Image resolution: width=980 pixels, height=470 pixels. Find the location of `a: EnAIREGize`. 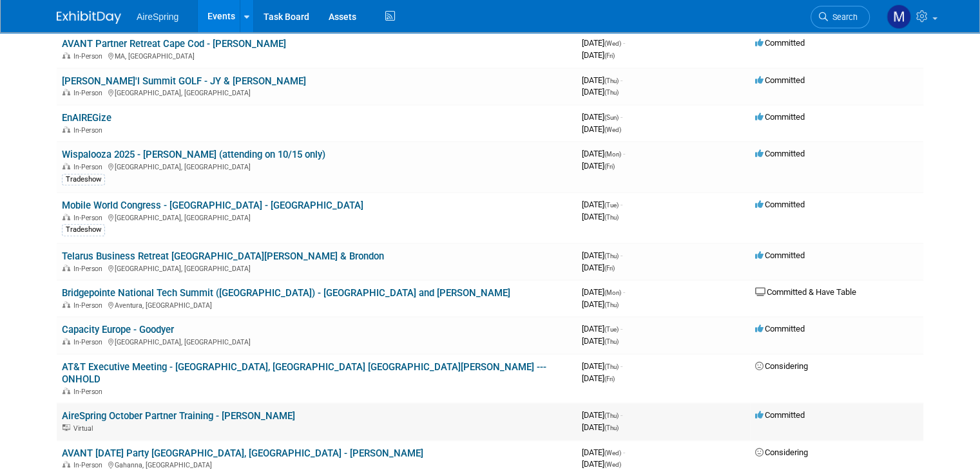

a: EnAIREGize is located at coordinates (86, 118).